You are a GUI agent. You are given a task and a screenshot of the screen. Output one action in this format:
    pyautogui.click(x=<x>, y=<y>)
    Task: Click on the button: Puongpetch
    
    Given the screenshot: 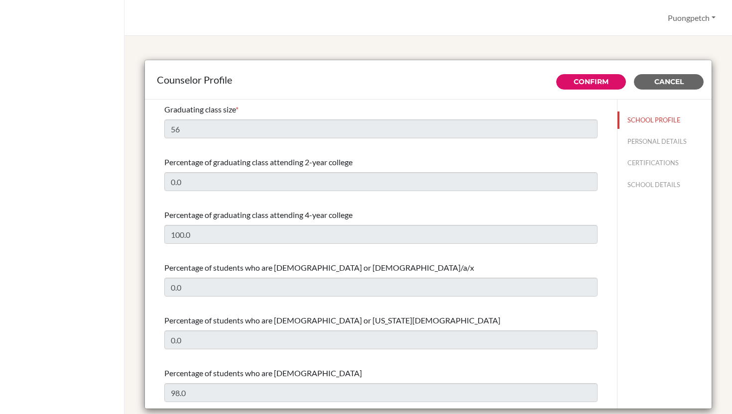 What is the action you would take?
    pyautogui.click(x=691, y=18)
    